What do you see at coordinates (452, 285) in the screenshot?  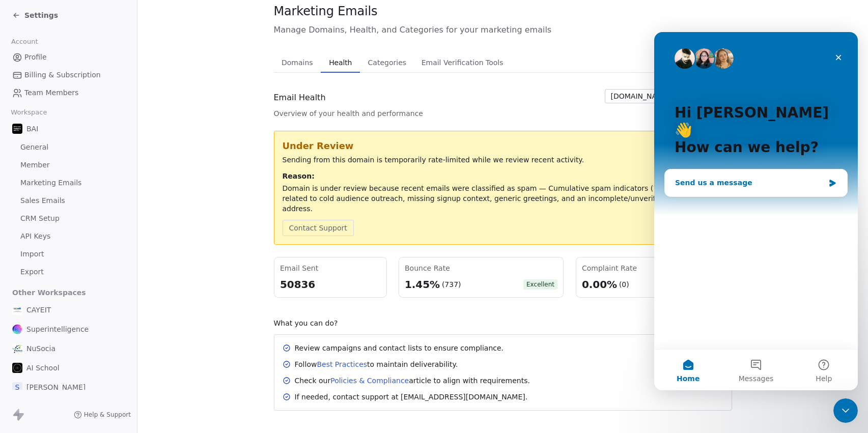 I see `div: (737)` at bounding box center [452, 285].